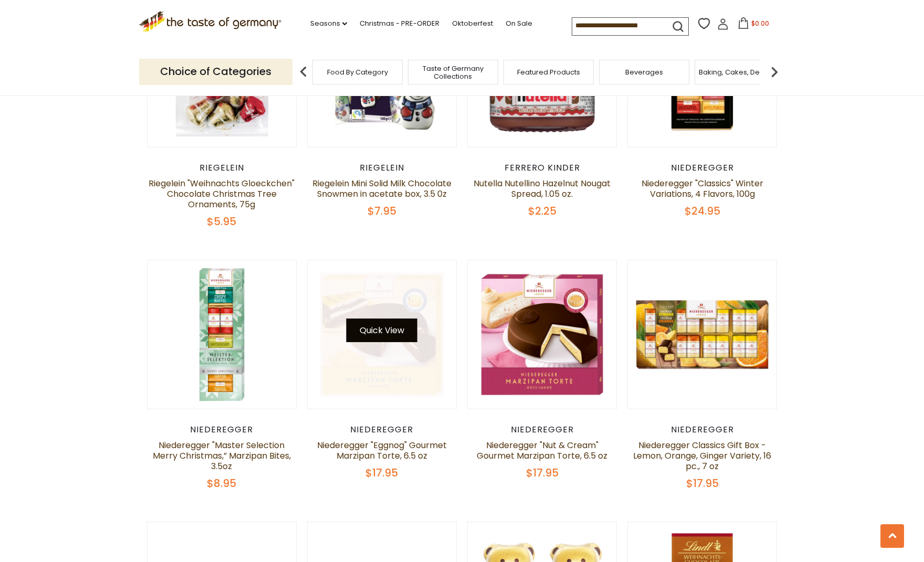 The height and width of the screenshot is (562, 924). Describe the element at coordinates (381, 330) in the screenshot. I see `button: Quick View` at that location.